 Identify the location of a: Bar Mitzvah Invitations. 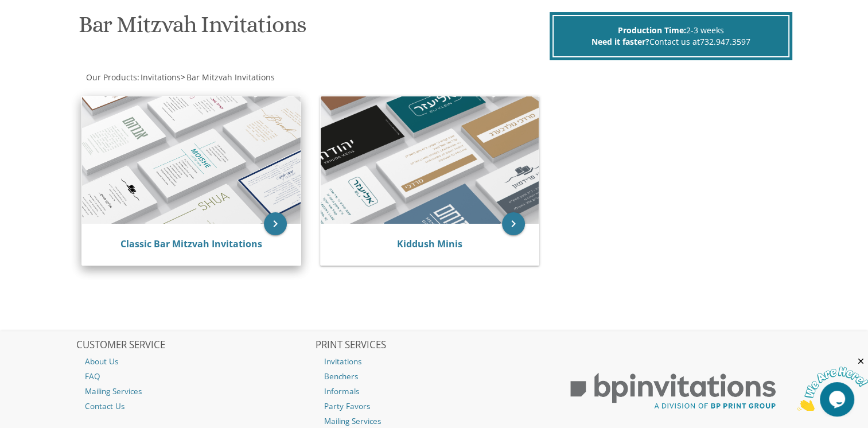
(230, 77).